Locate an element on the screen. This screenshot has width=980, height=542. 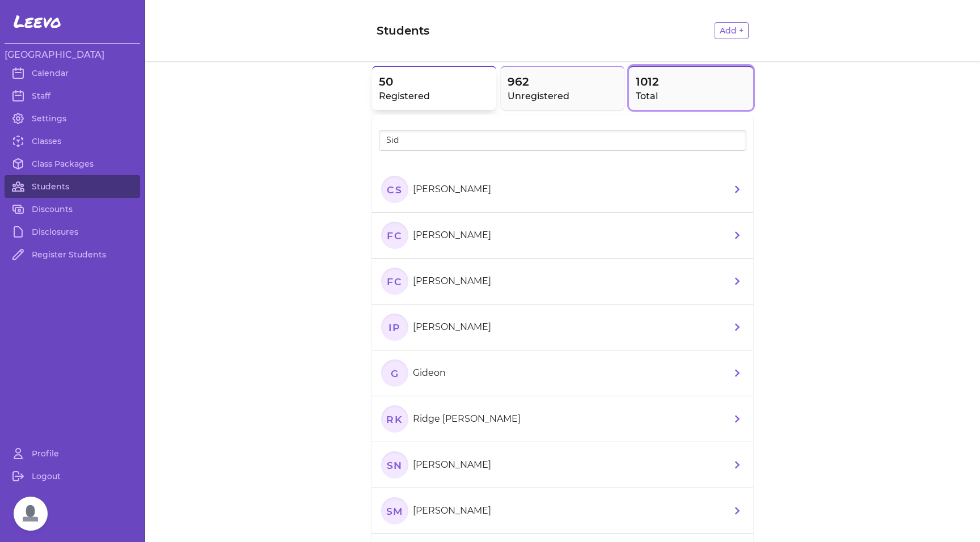
a: Logout is located at coordinates (72, 476).